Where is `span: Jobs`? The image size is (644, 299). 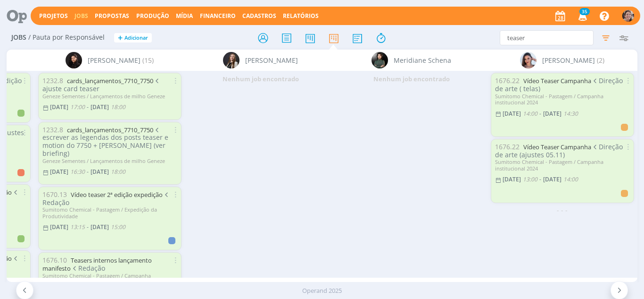 span: Jobs is located at coordinates (19, 37).